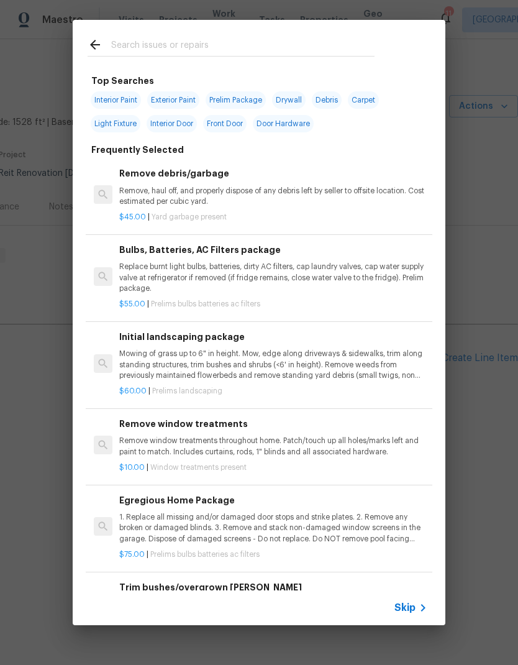 The height and width of the screenshot is (665, 518). I want to click on span: Door Hardware, so click(283, 124).